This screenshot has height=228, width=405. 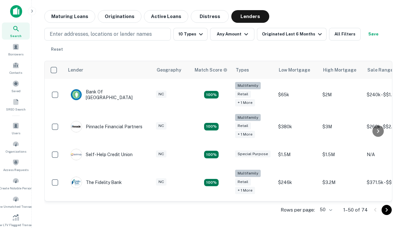 What do you see at coordinates (16, 151) in the screenshot?
I see `span: Organizations` at bounding box center [16, 151].